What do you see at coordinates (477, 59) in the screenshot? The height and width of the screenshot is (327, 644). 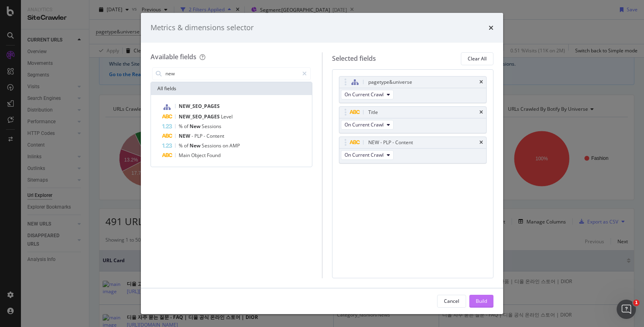 I see `button: Clear All` at bounding box center [477, 59].